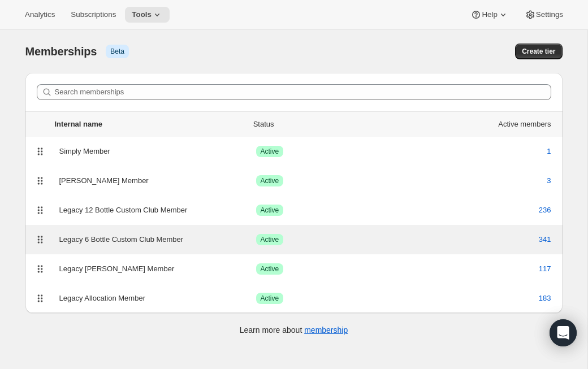 Image resolution: width=588 pixels, height=369 pixels. Describe the element at coordinates (545, 210) in the screenshot. I see `span: 236` at that location.